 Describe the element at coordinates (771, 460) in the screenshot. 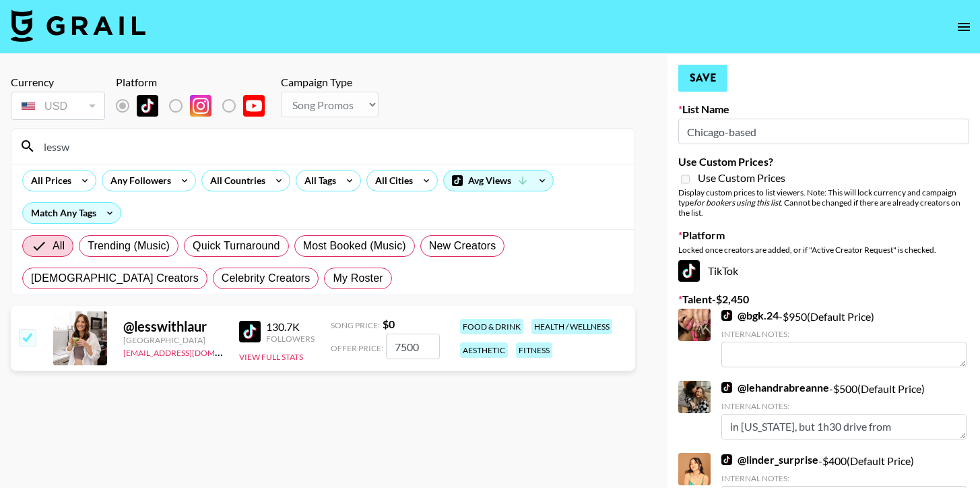

I see `a: @linder_surprise` at that location.